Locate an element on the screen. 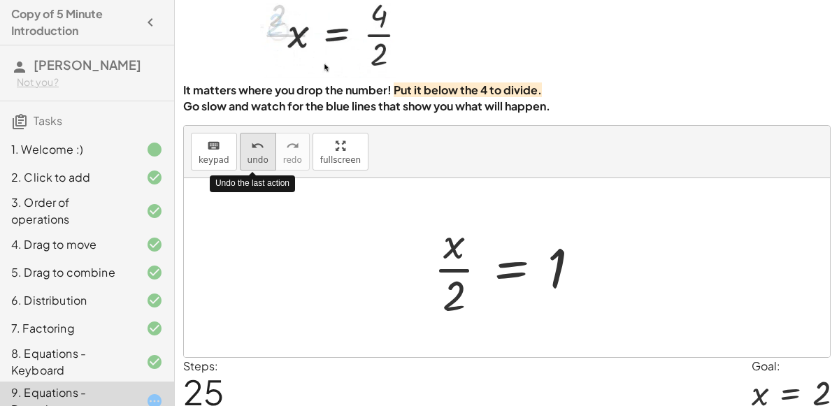 The height and width of the screenshot is (406, 839). button: keyboardkeypad is located at coordinates (214, 152).